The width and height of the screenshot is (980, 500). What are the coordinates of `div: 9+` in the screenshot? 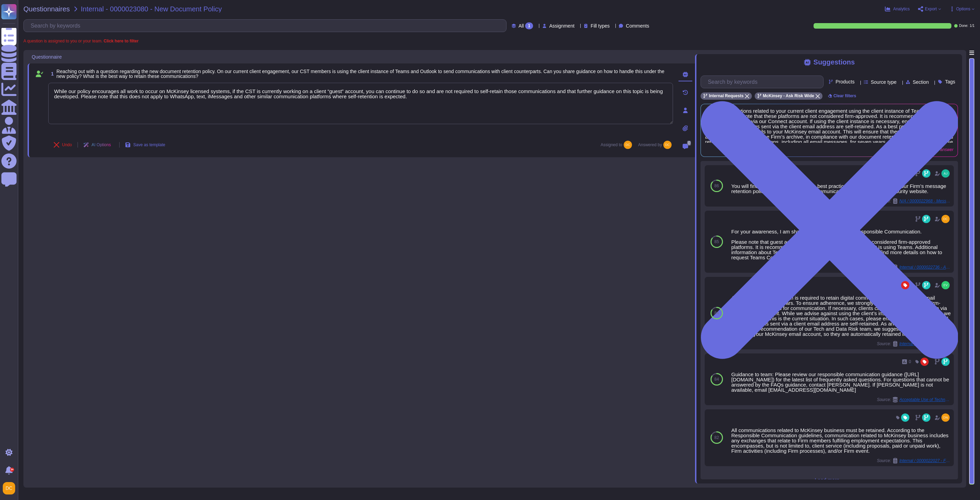 It's located at (12, 469).